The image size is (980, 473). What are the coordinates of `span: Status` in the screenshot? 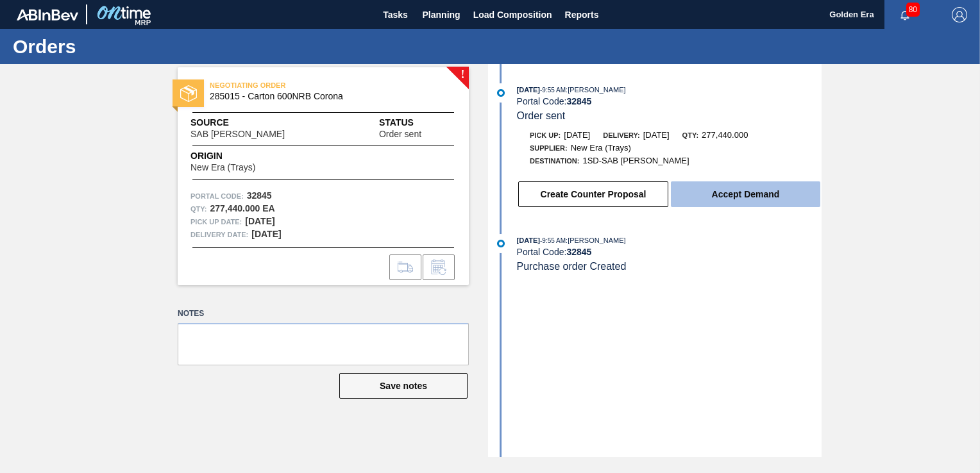 It's located at (418, 123).